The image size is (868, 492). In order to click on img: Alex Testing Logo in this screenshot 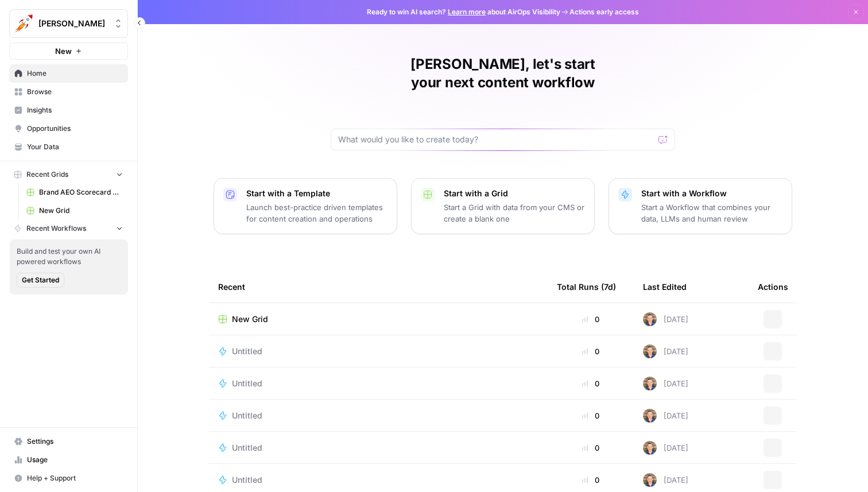, I will do `click(23, 23)`.